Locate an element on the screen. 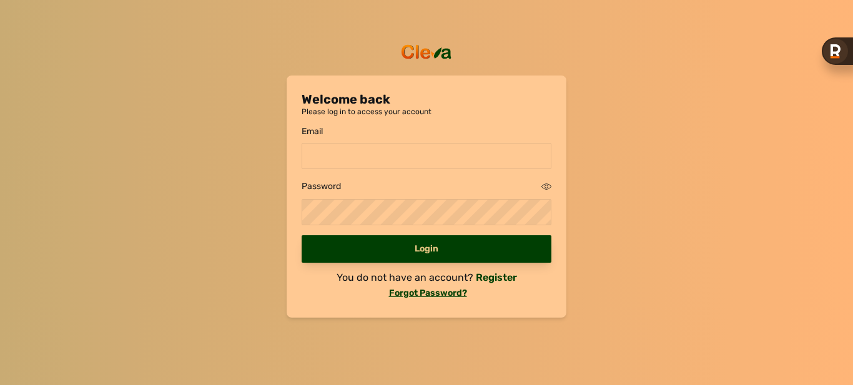 This screenshot has width=853, height=385. div: Password is located at coordinates (321, 187).